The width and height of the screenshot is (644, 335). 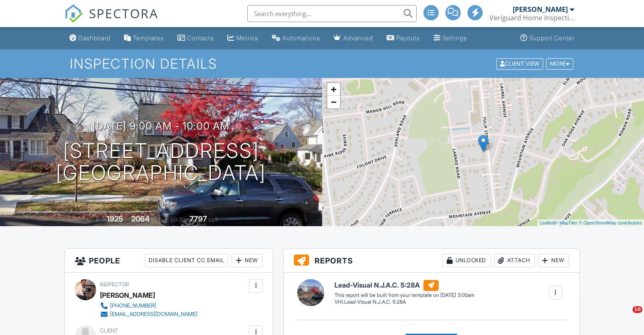 What do you see at coordinates (156, 220) in the screenshot?
I see `span: sq. ft.` at bounding box center [156, 220].